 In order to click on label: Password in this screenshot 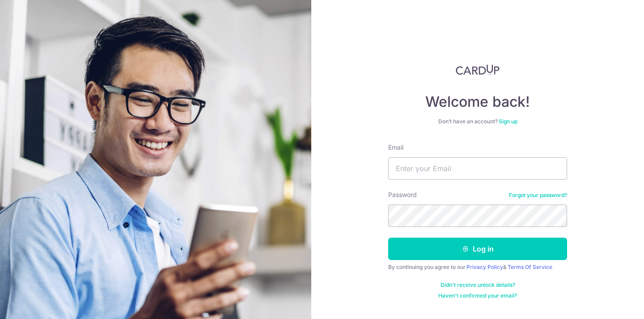, I will do `click(402, 195)`.